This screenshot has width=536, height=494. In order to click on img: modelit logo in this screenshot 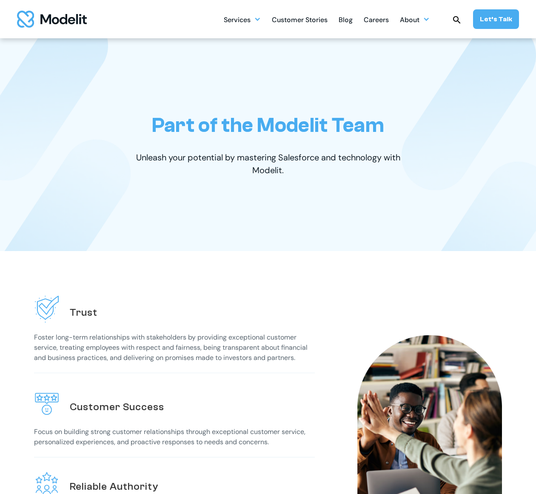, I will do `click(52, 19)`.